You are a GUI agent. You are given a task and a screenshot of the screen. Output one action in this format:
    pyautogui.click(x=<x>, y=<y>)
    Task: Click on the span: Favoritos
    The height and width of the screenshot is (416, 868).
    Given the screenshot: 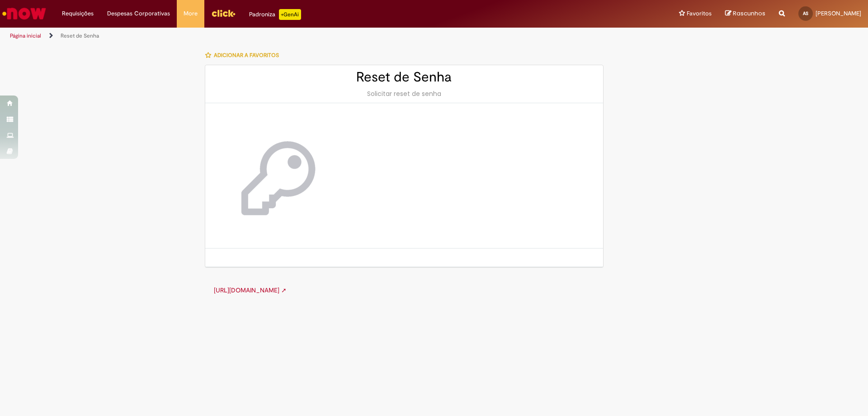 What is the action you would take?
    pyautogui.click(x=699, y=13)
    